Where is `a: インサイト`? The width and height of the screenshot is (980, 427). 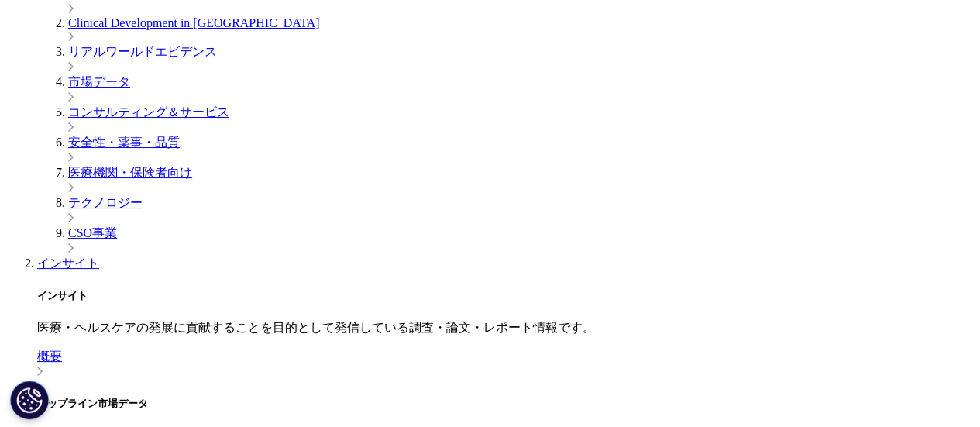
a: インサイト is located at coordinates (69, 263).